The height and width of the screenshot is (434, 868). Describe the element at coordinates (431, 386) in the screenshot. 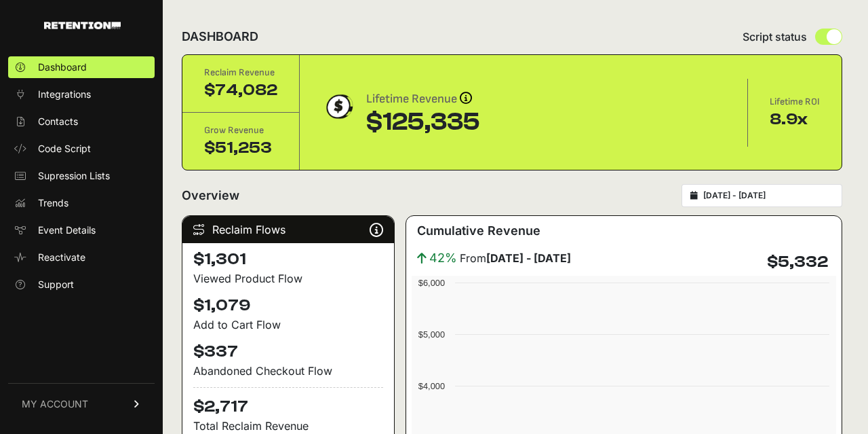

I see `text: $4,000` at that location.